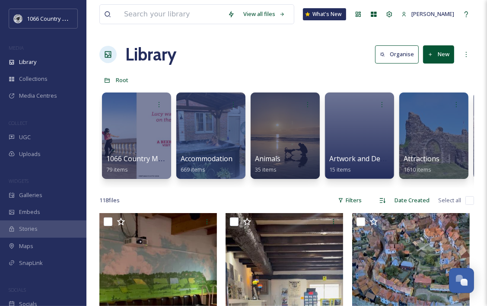  What do you see at coordinates (340, 170) in the screenshot?
I see `span: 15 items` at bounding box center [340, 170].